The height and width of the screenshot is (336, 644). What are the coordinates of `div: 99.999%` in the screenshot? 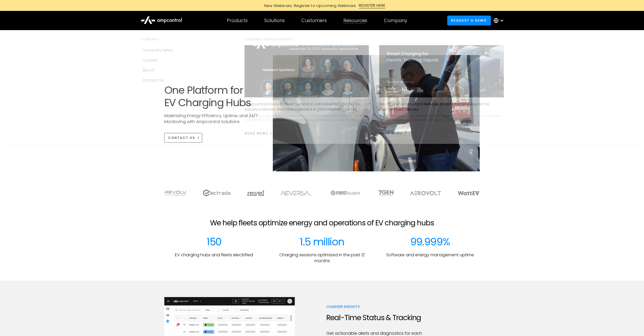 It's located at (430, 242).